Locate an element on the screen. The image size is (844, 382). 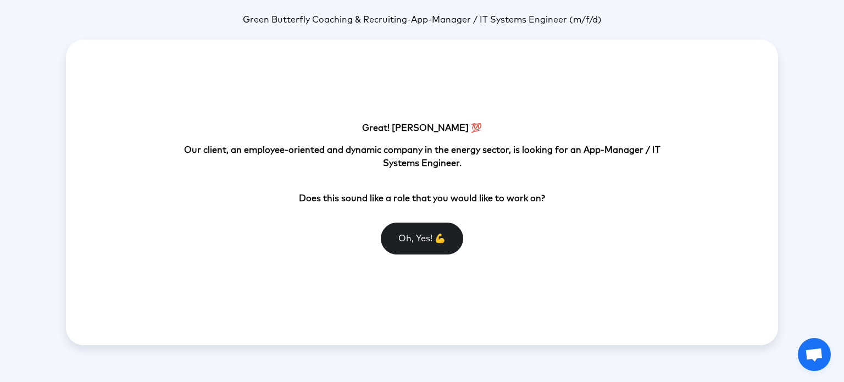
a: Open chat is located at coordinates (815, 355).